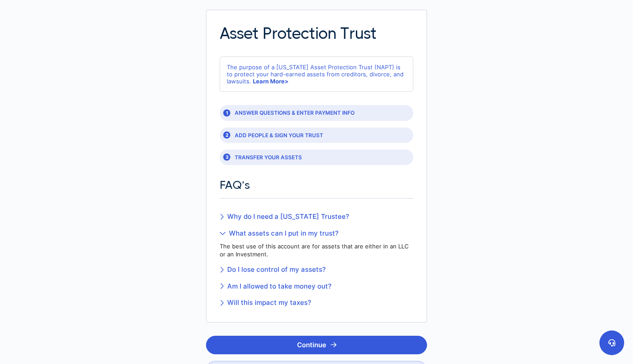 The height and width of the screenshot is (364, 633). Describe the element at coordinates (227, 157) in the screenshot. I see `div: 3` at that location.